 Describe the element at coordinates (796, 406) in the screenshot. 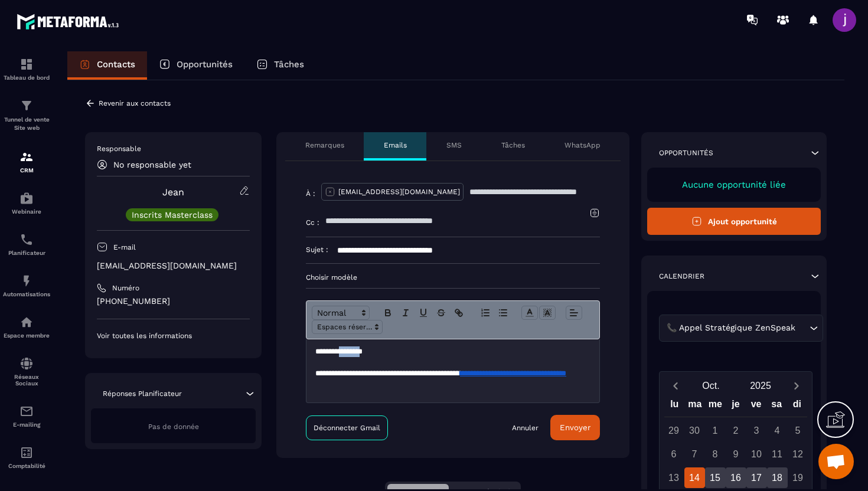

I see `div: di` at that location.